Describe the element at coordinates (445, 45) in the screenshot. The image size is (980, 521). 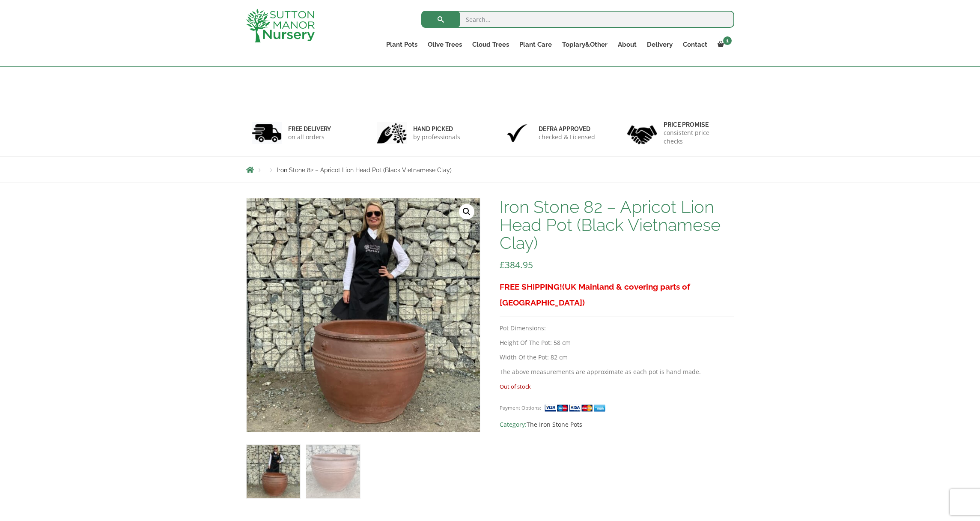
I see `a: Olive Trees` at that location.